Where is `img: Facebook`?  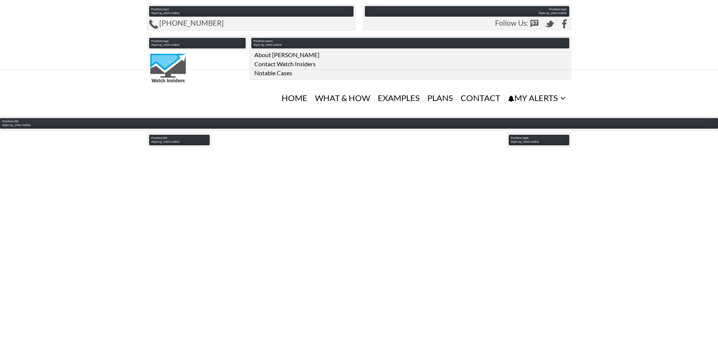 img: Facebook is located at coordinates (565, 24).